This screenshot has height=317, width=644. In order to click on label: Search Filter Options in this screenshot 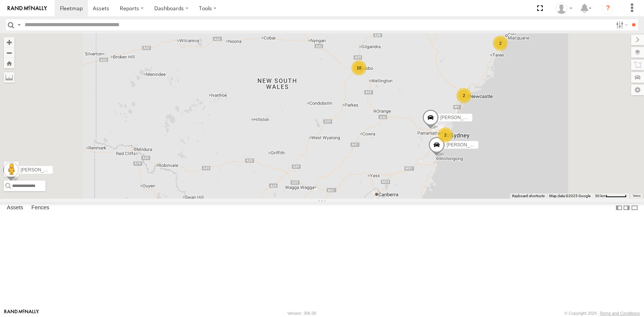, I will do `click(621, 25)`.